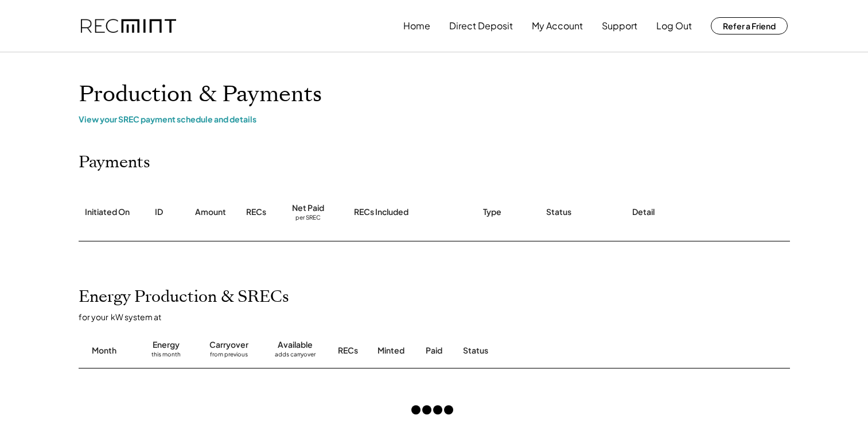 The image size is (868, 430). Describe the element at coordinates (749, 26) in the screenshot. I see `button: Refer a Friend` at that location.